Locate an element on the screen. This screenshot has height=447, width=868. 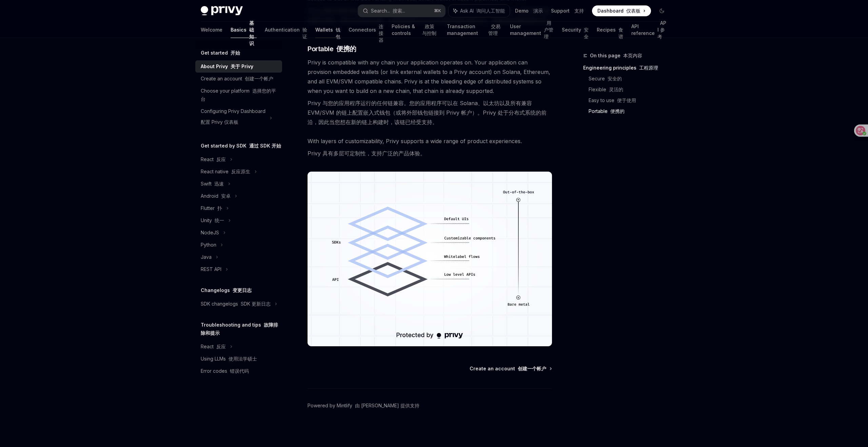
font: 连接器 is located at coordinates (381, 33).